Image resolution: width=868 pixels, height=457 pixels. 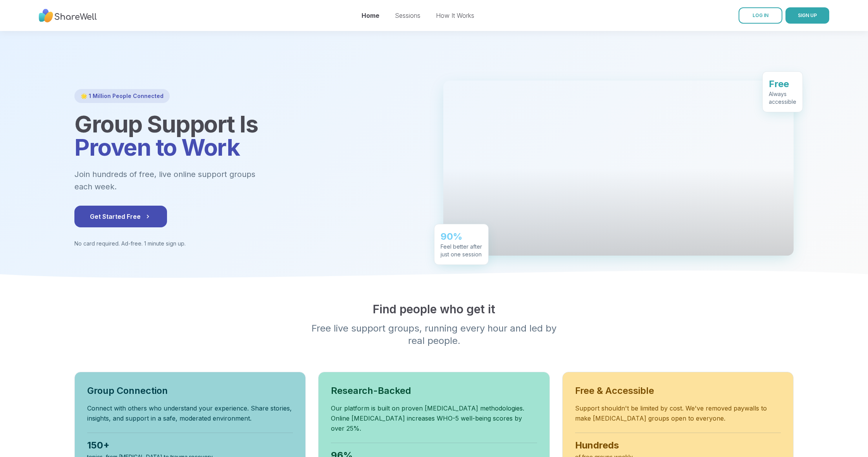 What do you see at coordinates (434, 335) in the screenshot?
I see `p: Free live support groups, running every hour and led by real people.` at bounding box center [434, 335].